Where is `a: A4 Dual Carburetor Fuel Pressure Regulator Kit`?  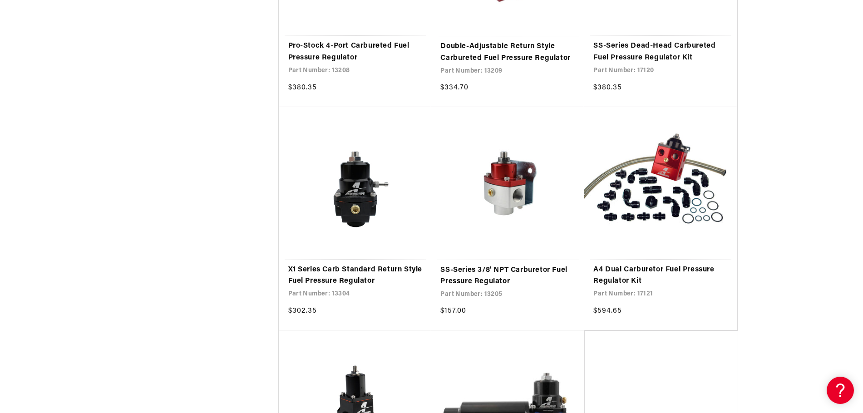 a: A4 Dual Carburetor Fuel Pressure Regulator Kit is located at coordinates (660, 276).